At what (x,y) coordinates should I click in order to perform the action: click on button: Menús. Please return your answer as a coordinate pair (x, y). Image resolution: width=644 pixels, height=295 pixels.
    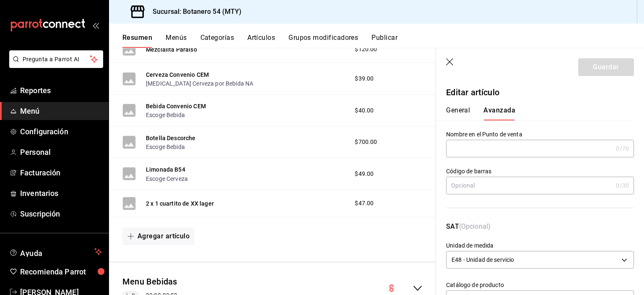
    Looking at the image, I should click on (176, 41).